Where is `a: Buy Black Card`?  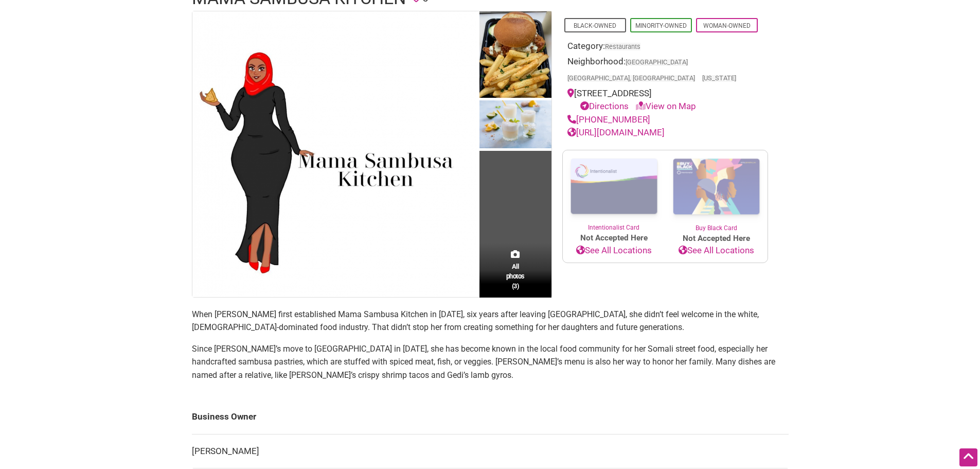 a: Buy Black Card is located at coordinates (716, 191).